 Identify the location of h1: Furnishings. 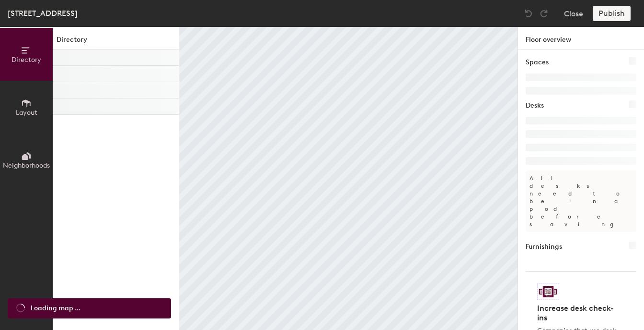
(544, 247).